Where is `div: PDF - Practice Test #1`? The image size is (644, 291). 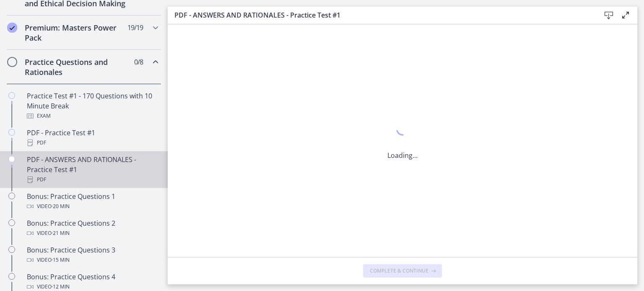 div: PDF - Practice Test #1 is located at coordinates (92, 138).